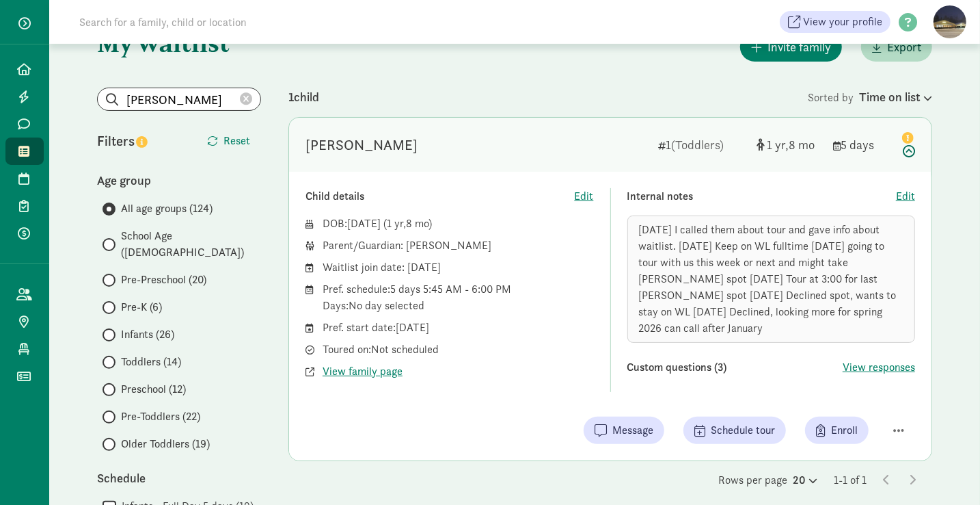 The width and height of the screenshot is (980, 505). I want to click on div: [object Object], so click(790, 144).